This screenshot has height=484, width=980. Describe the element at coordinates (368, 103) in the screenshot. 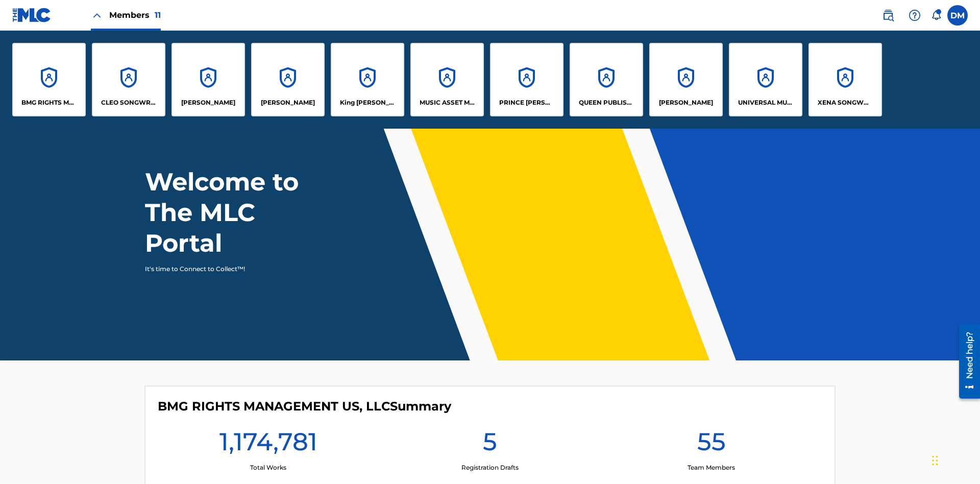

I see `p: King McTesterson` at that location.